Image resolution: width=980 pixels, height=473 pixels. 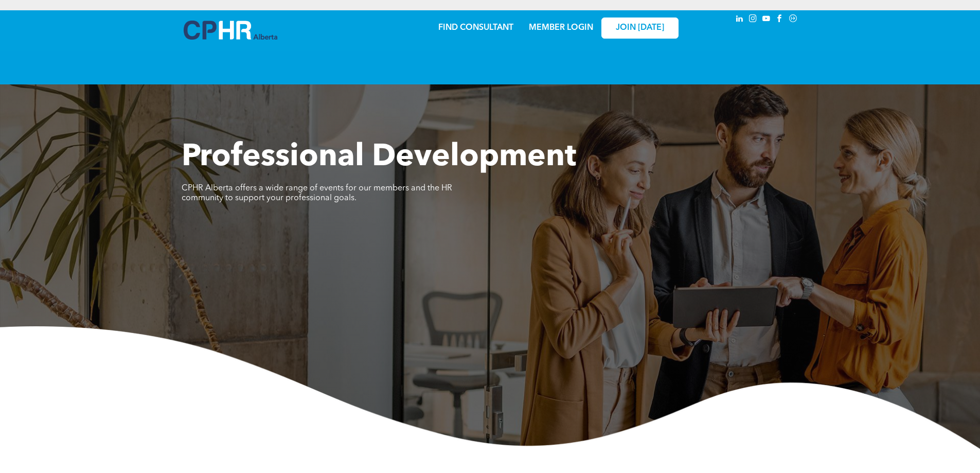 I want to click on a: Social network, so click(x=794, y=19).